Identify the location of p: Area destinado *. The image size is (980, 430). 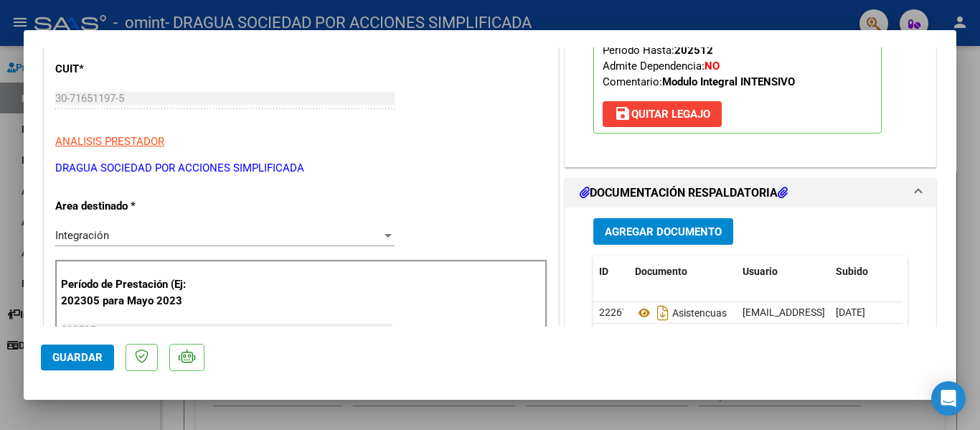
(129, 206).